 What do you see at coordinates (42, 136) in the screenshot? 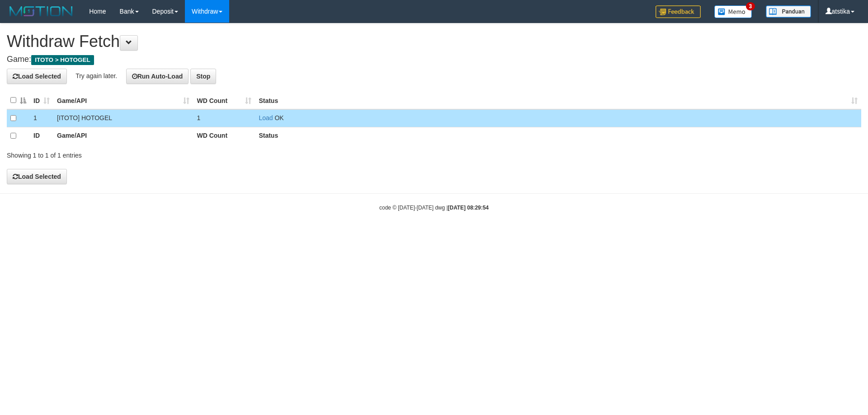
I see `th: ID` at bounding box center [42, 136].